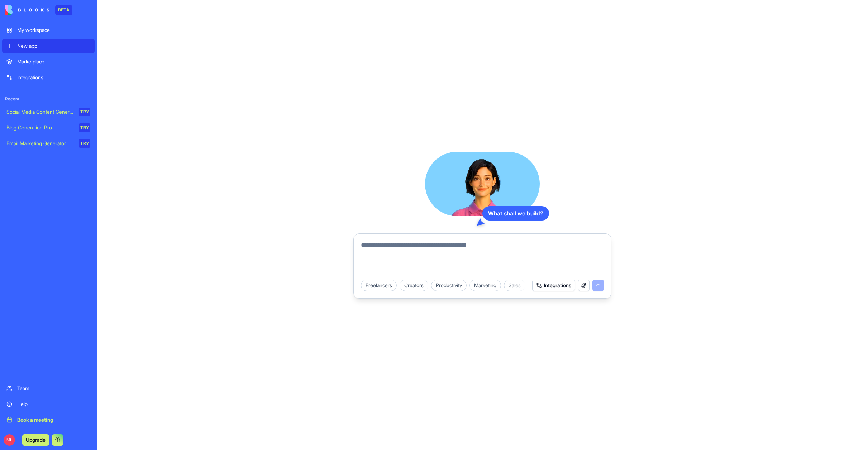  Describe the element at coordinates (40, 112) in the screenshot. I see `div: Social Media Content Generator` at that location.